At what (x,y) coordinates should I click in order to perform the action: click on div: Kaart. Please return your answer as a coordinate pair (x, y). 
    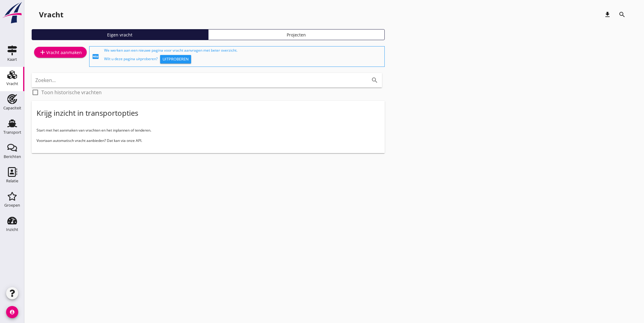
    Looking at the image, I should click on (12, 59).